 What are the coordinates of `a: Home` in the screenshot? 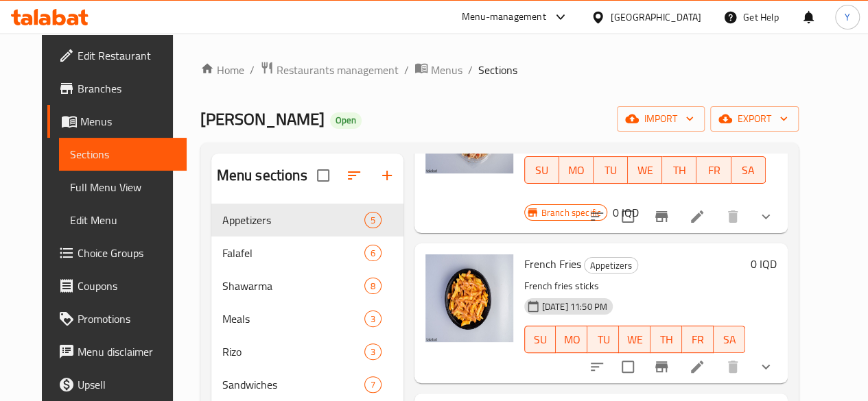 It's located at (222, 70).